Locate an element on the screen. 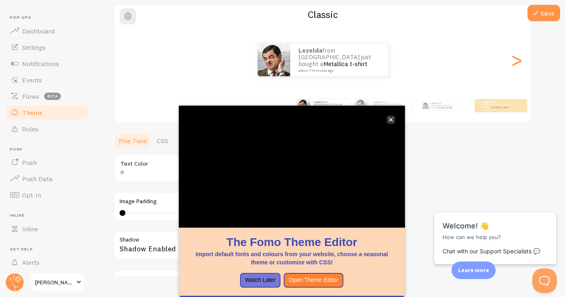  div: Shadow Enabled is located at coordinates (236, 245).